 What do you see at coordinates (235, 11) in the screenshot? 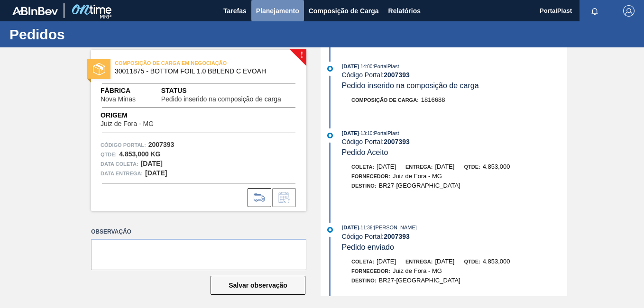
I see `span: Tarefas` at bounding box center [235, 11].